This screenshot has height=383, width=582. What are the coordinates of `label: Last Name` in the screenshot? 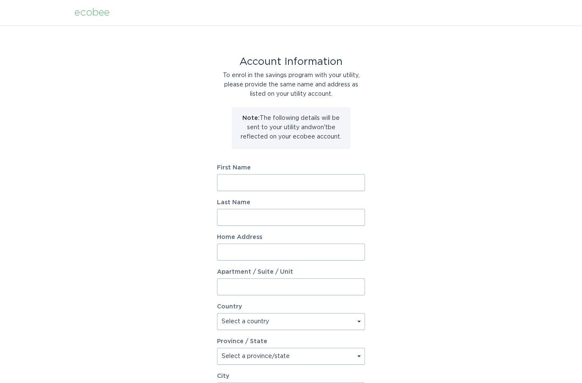 It's located at (291, 202).